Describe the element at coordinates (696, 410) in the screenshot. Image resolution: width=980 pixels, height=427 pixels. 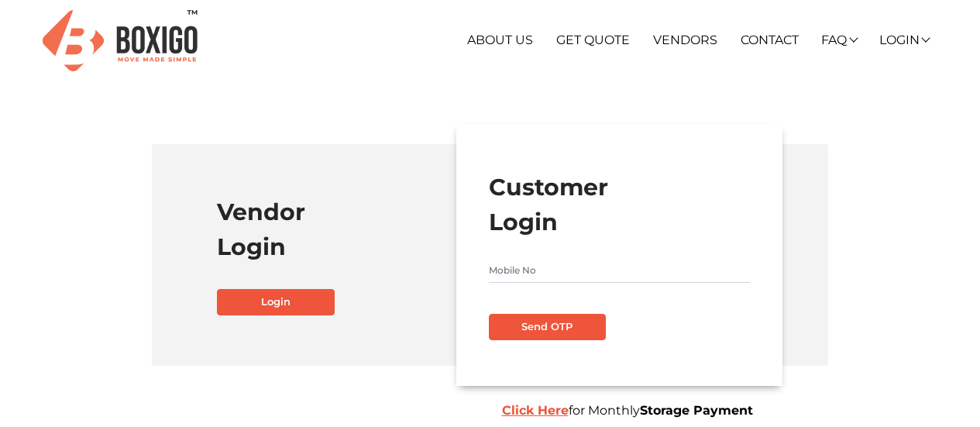
I see `b: Storage Payment` at that location.